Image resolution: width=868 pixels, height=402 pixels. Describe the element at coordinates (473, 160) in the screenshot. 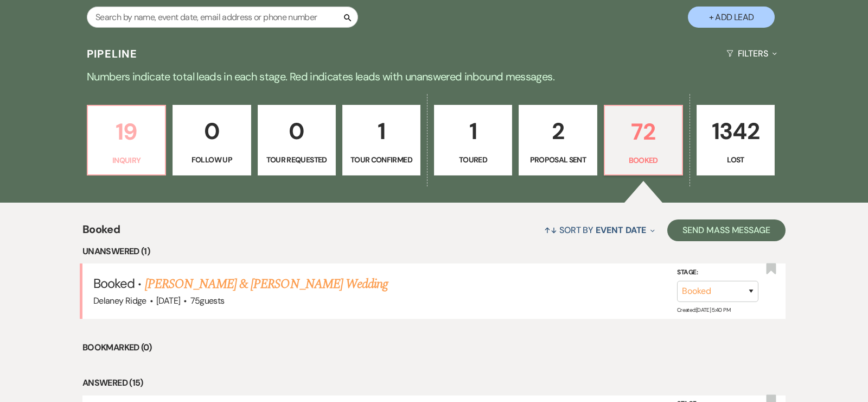

I see `p: Toured` at that location.